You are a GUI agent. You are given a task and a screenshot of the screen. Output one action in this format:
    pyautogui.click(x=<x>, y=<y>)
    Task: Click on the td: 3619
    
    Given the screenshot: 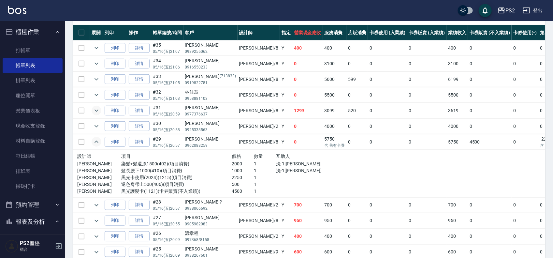 What is the action you would take?
    pyautogui.click(x=457, y=110)
    